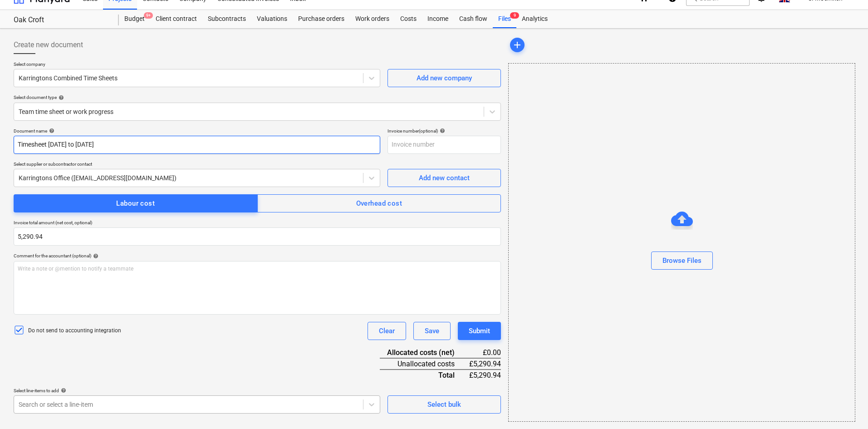  Describe the element at coordinates (846, 407) in the screenshot. I see `div: Chat Widget` at that location.